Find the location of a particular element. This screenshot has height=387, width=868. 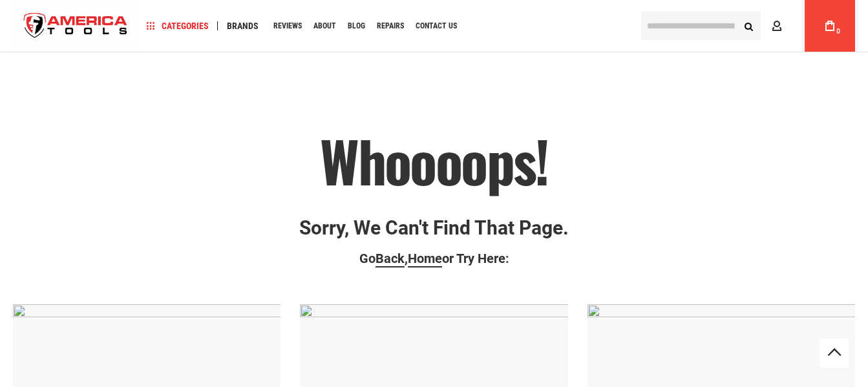

a: Blog is located at coordinates (356, 26).